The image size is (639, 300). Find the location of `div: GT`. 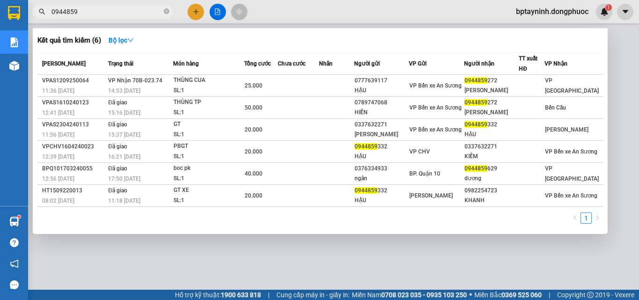

div: GT is located at coordinates (209, 124).